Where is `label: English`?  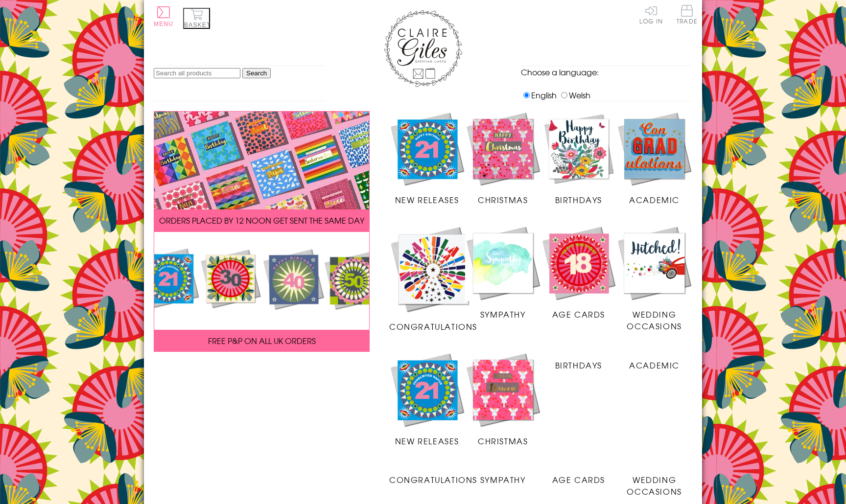
label: English is located at coordinates (538, 95).